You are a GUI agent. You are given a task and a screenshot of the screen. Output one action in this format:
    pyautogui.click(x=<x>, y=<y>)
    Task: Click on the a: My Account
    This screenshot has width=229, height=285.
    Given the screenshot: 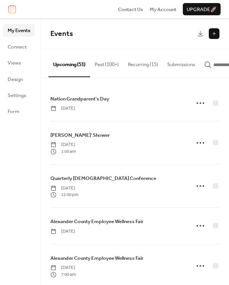 What is the action you would take?
    pyautogui.click(x=163, y=9)
    